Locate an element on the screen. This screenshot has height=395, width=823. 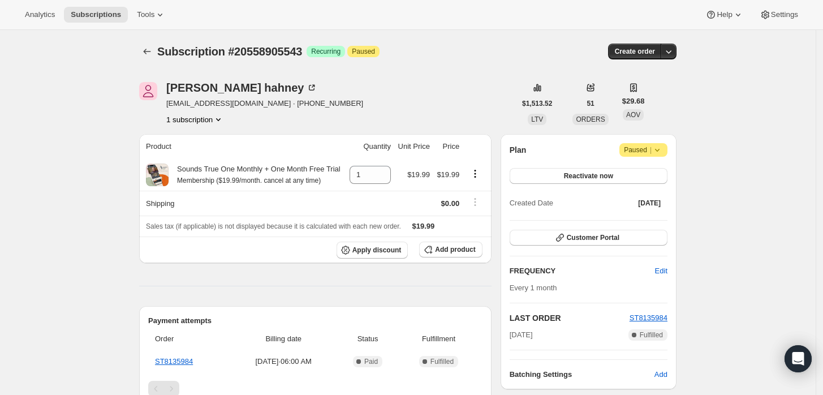
button: ST8135984 is located at coordinates (648, 318).